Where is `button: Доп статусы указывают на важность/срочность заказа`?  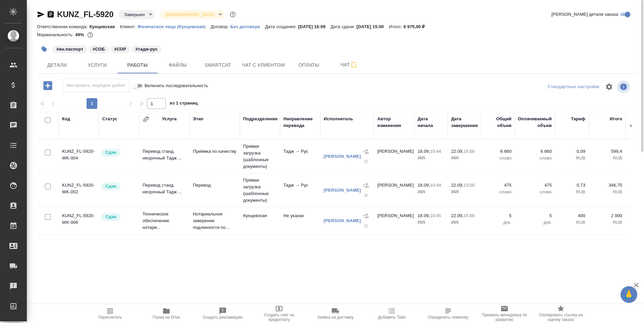
button: Доп статусы указывают на важность/срочность заказа is located at coordinates (233, 14).